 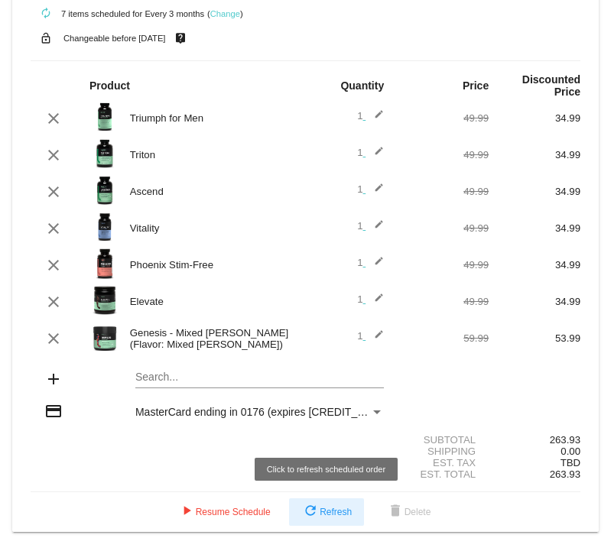 I want to click on button: Refresh, so click(x=327, y=512).